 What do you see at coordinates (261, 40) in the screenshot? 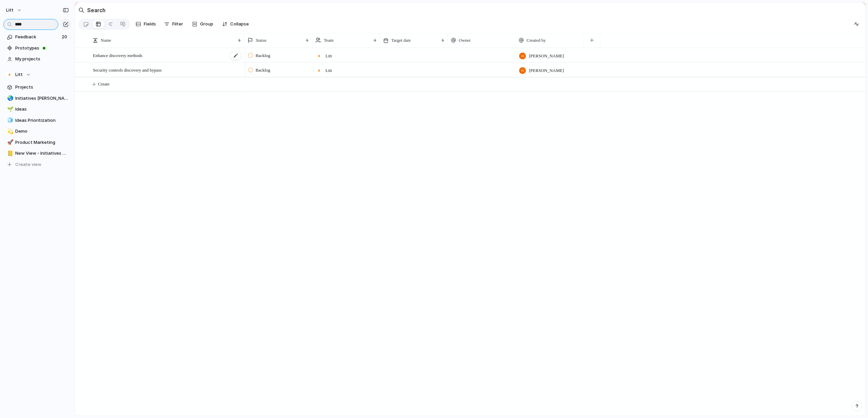
I see `span: Status` at bounding box center [261, 40].